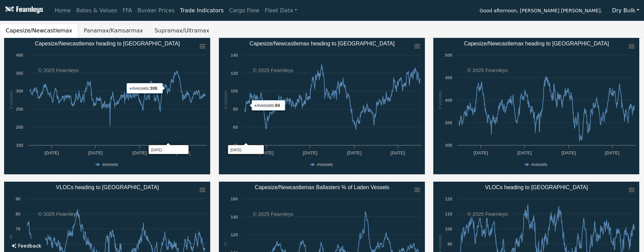 This screenshot has width=644, height=252. I want to click on a: Fleet Data, so click(281, 11).